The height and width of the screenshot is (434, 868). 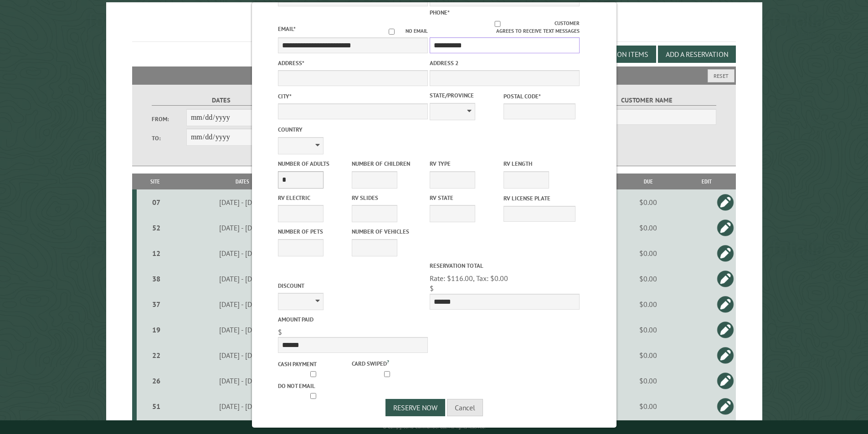 I want to click on small: © Campground Commander LLC. All rights reserved., so click(x=434, y=427).